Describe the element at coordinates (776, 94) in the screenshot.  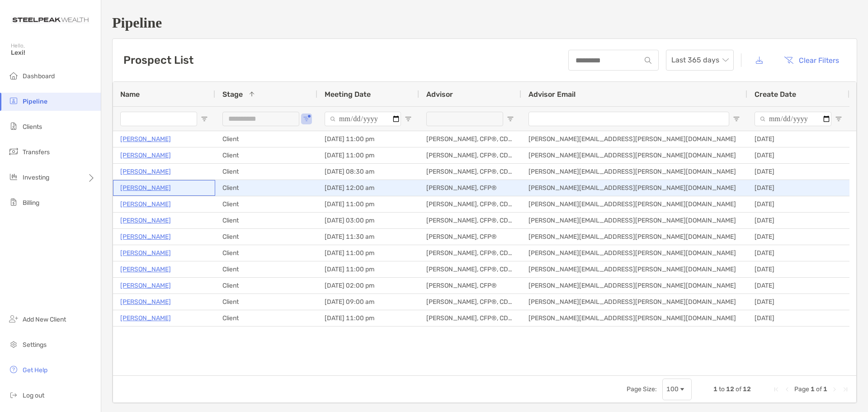
I see `span: Create Date` at that location.